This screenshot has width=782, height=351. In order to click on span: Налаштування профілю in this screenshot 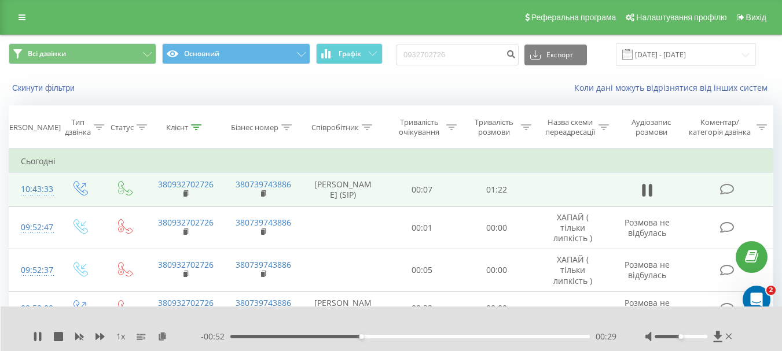, I will do `click(681, 17)`.